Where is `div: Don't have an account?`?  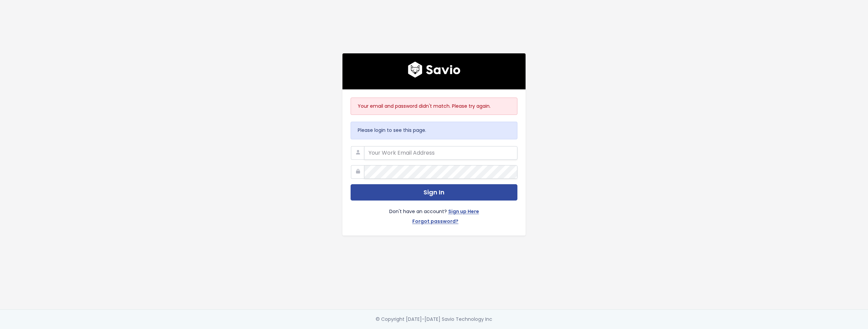 div: Don't have an account? is located at coordinates (434, 214).